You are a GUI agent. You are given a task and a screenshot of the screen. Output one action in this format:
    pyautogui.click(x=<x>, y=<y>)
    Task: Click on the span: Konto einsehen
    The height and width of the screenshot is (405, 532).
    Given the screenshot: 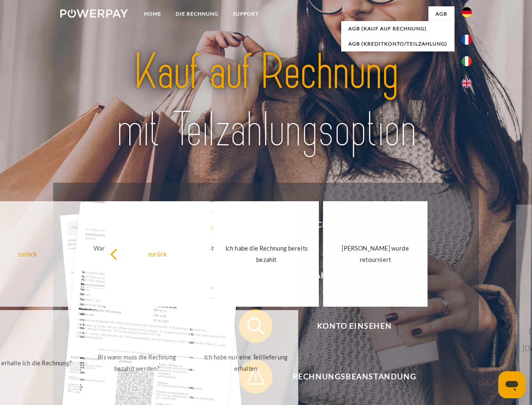 What is the action you would take?
    pyautogui.click(x=354, y=326)
    